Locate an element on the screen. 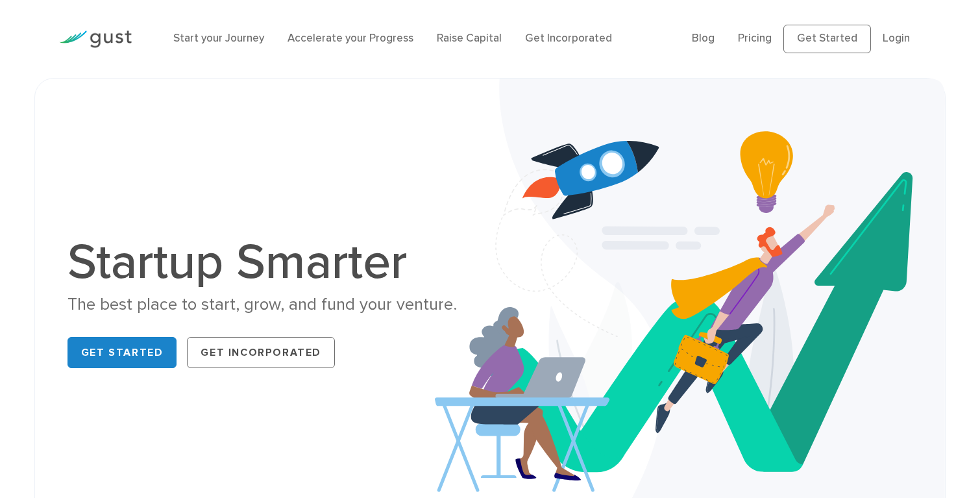 Image resolution: width=980 pixels, height=498 pixels. div: The best place to start, grow, and fund your venture. is located at coordinates (274, 304).